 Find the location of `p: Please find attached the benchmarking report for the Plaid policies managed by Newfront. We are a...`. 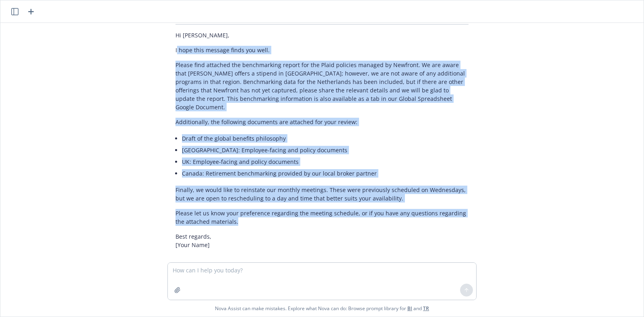

p: Please find attached the benchmarking report for the Plaid policies managed by Newfront. We are a... is located at coordinates (322, 86).